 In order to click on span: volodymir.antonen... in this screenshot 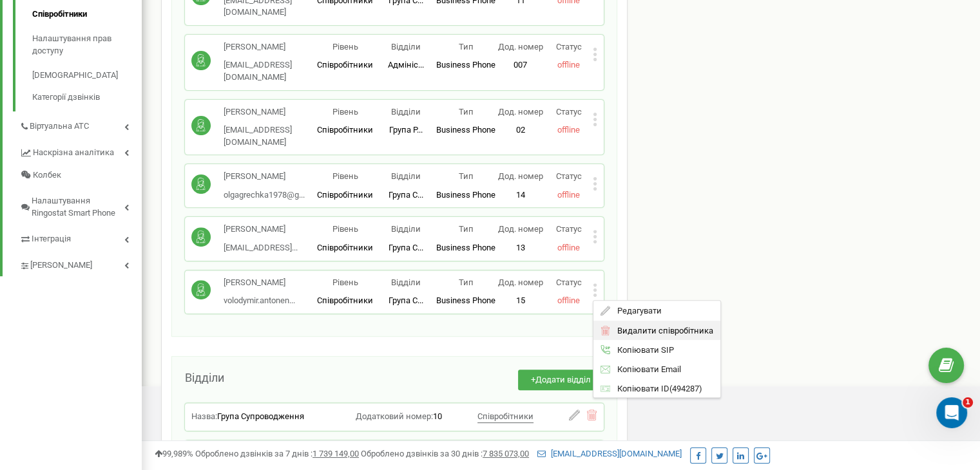, I will do `click(259, 300)`.